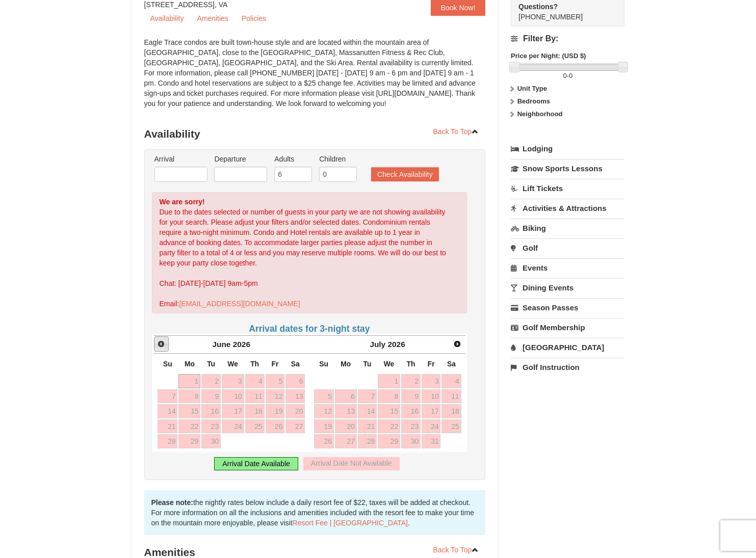 Image resolution: width=756 pixels, height=558 pixels. Describe the element at coordinates (367, 364) in the screenshot. I see `span: Tuesday` at that location.